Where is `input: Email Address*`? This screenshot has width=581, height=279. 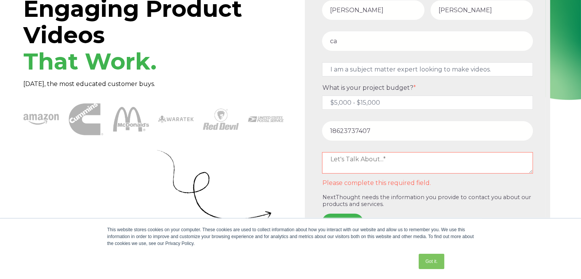 input: Email Address* is located at coordinates (427, 41).